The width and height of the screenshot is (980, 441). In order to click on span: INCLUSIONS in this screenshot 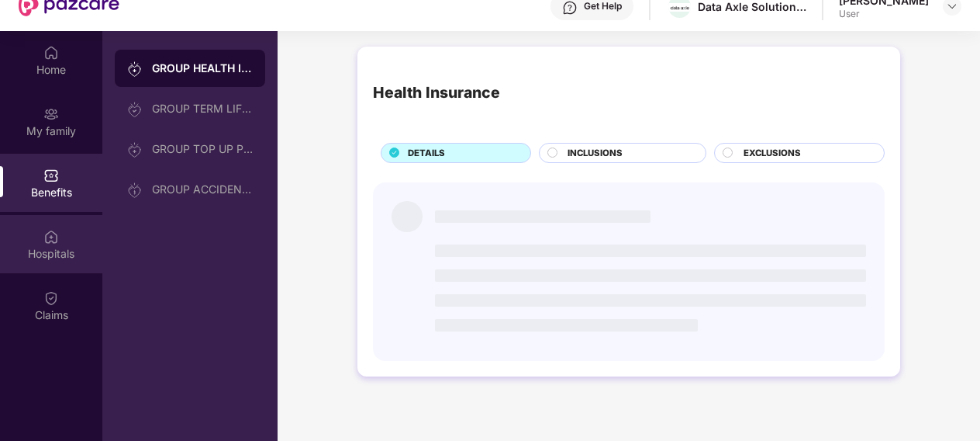, I will do `click(595, 153)`.